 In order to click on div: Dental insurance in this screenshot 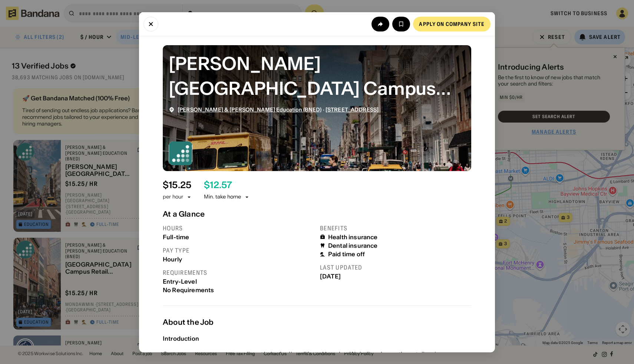, I will do `click(353, 245)`.